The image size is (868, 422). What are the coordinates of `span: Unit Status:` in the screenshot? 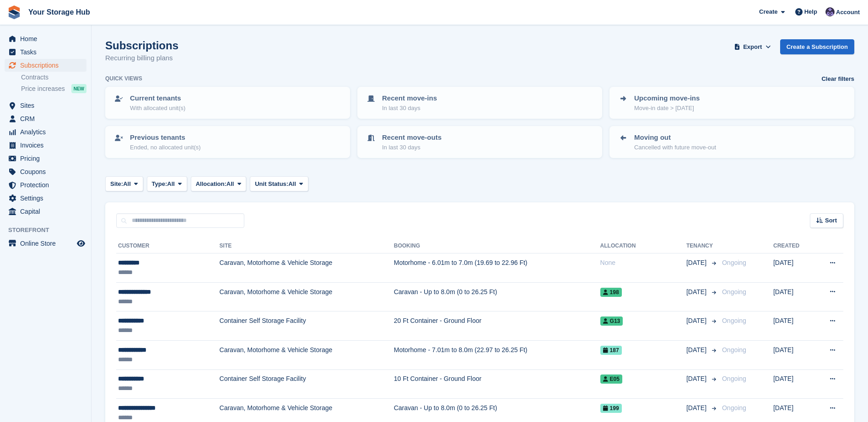 It's located at (271, 184).